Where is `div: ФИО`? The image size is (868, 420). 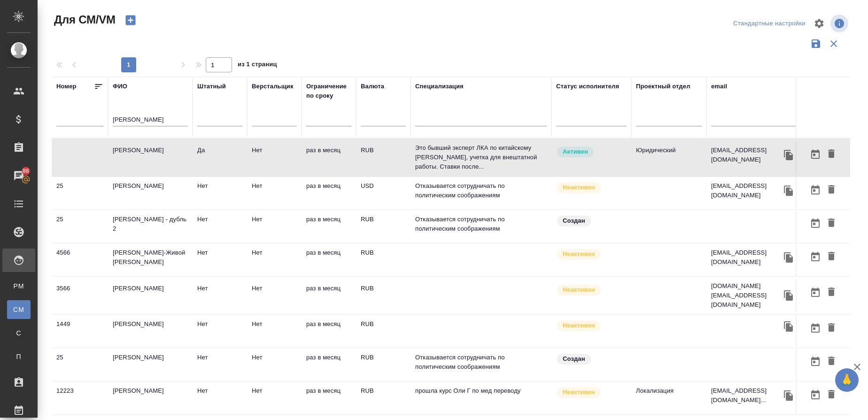 div: ФИО is located at coordinates (120, 87).